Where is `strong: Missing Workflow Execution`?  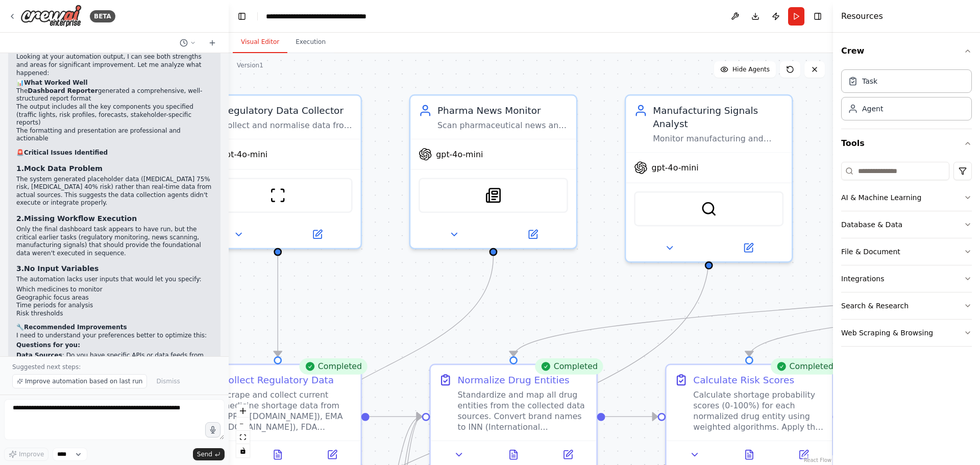 strong: Missing Workflow Execution is located at coordinates (80, 219).